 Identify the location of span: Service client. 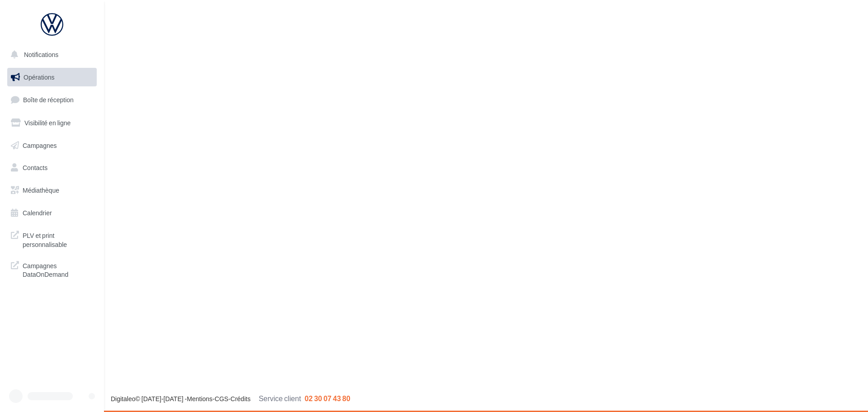
(280, 398).